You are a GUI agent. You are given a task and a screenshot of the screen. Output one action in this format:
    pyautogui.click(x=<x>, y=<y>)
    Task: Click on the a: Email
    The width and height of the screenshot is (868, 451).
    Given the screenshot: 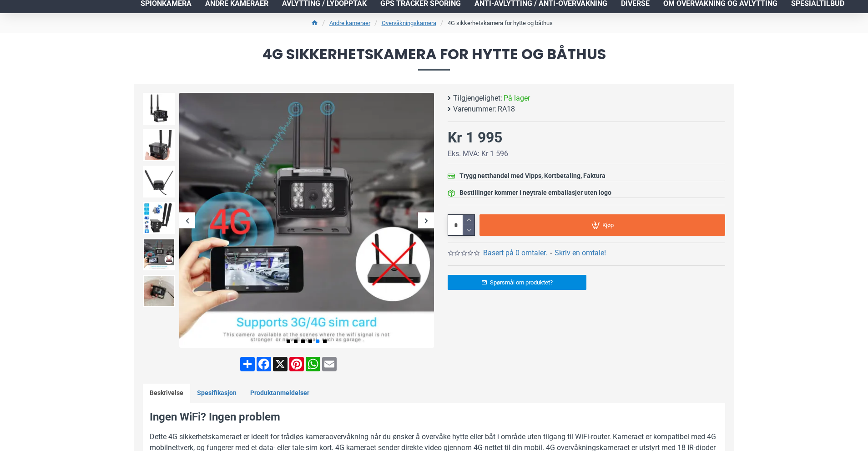 What is the action you would take?
    pyautogui.click(x=330, y=364)
    